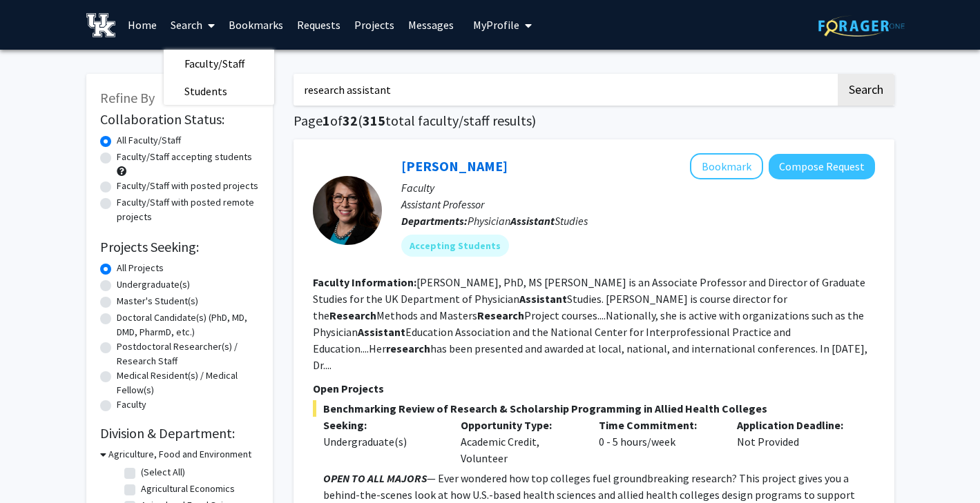  I want to click on p: Assistant Professor, so click(638, 204).